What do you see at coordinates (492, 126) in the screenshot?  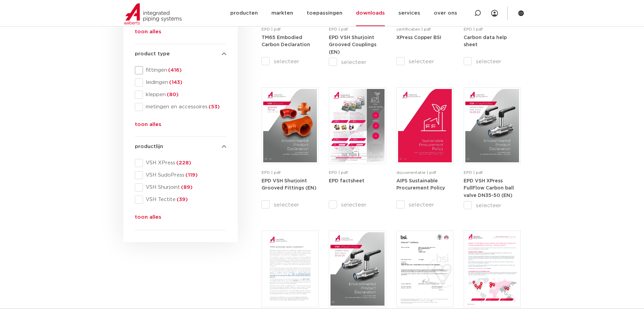 I see `img: VSH-XPress-Carbon-BallValveDN35-50_A4EPD_5011435-_2024_1.0_EN-pdf.jpg` at bounding box center [492, 126].